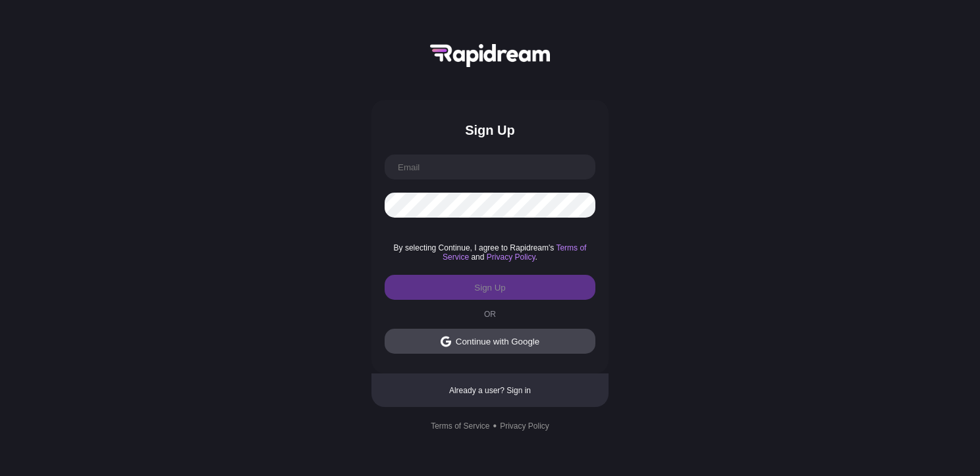 This screenshot has width=980, height=476. I want to click on button: Sign Up, so click(490, 288).